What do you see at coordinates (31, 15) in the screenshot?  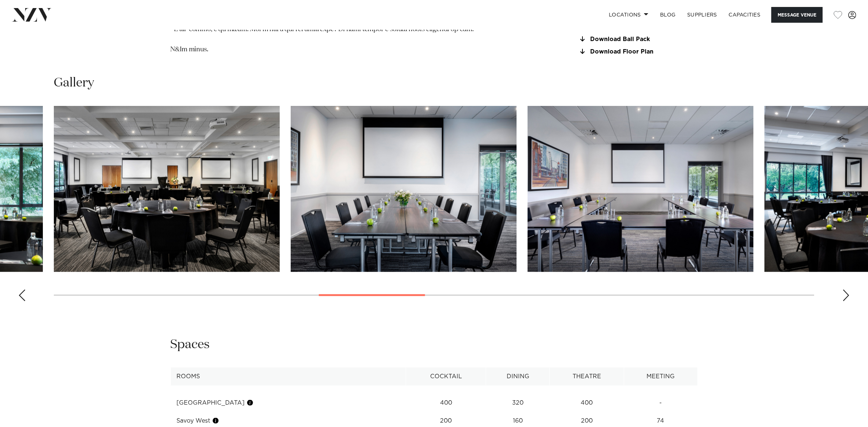 I see `img: nzv-logo.png` at bounding box center [31, 15].